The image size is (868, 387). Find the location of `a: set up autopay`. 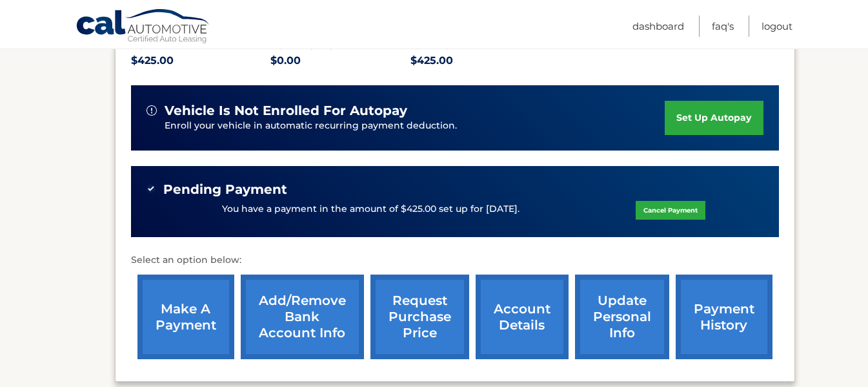

a: set up autopay is located at coordinates (714, 117).